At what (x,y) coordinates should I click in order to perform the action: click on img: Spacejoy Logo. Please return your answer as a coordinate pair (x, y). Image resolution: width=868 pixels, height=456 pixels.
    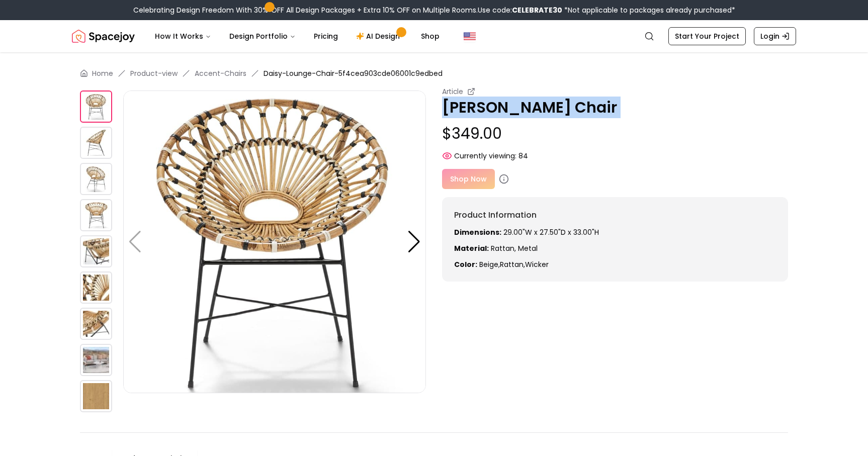
    Looking at the image, I should click on (103, 36).